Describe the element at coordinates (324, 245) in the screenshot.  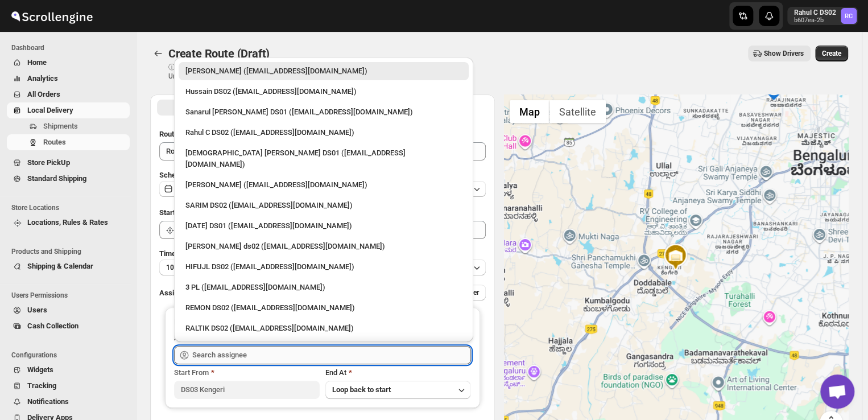
I see `li: Rashidul ds02 (vaseno4694@minduls.com)` at that location.